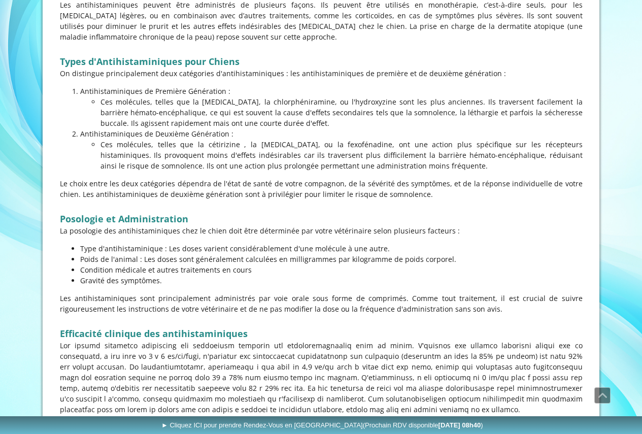  I want to click on span: (Prochain RDV disponible ), so click(423, 425).